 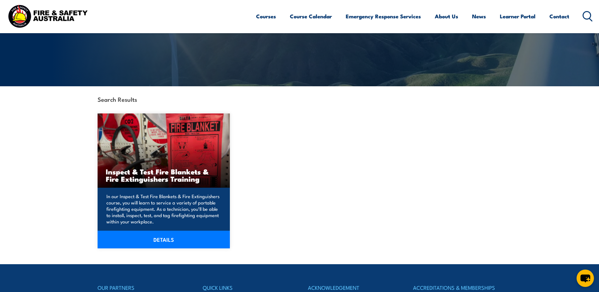 What do you see at coordinates (164, 239) in the screenshot?
I see `a: DETAILS` at bounding box center [164, 239].